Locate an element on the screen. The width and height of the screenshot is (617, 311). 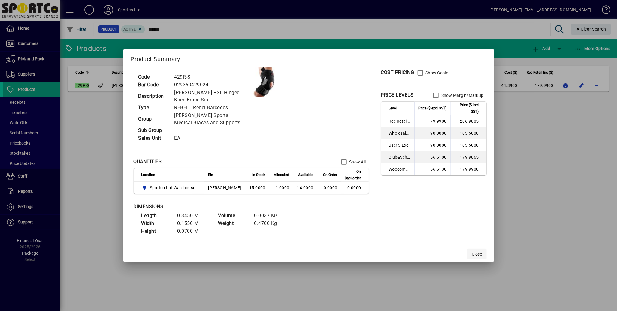
div: PRICE LEVELS is located at coordinates (397, 95).